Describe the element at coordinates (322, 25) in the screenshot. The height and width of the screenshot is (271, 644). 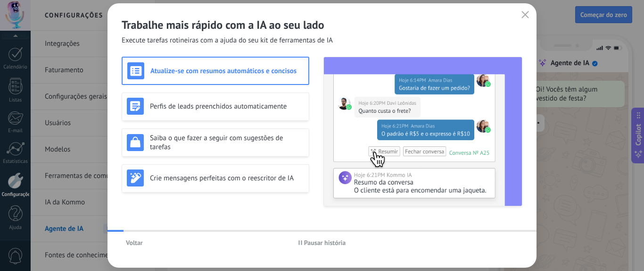
I see `h2: Trabalhe mais rápido com a IA ao seu lado` at that location.